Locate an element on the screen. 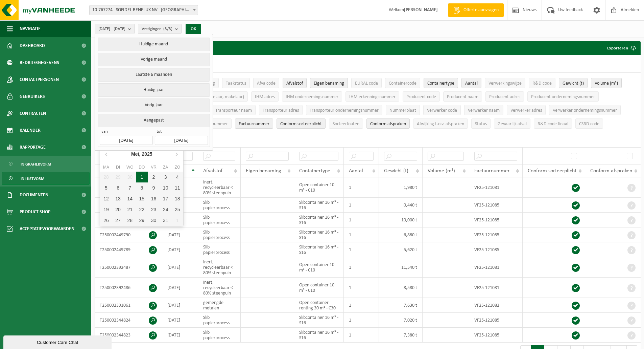  button: Transporteur adresTransporteur adres: Activate to sort is located at coordinates (280, 110).